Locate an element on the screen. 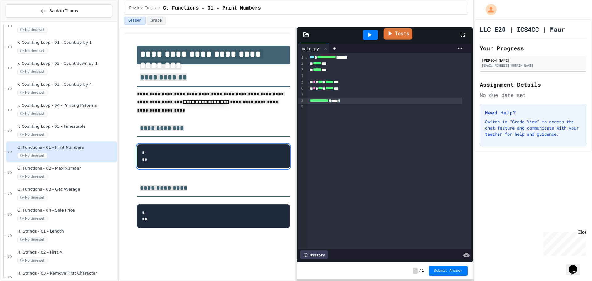 Image resolution: width=592 pixels, height=281 pixels. span: G. Functions - 02 - Max Number is located at coordinates (67, 168).